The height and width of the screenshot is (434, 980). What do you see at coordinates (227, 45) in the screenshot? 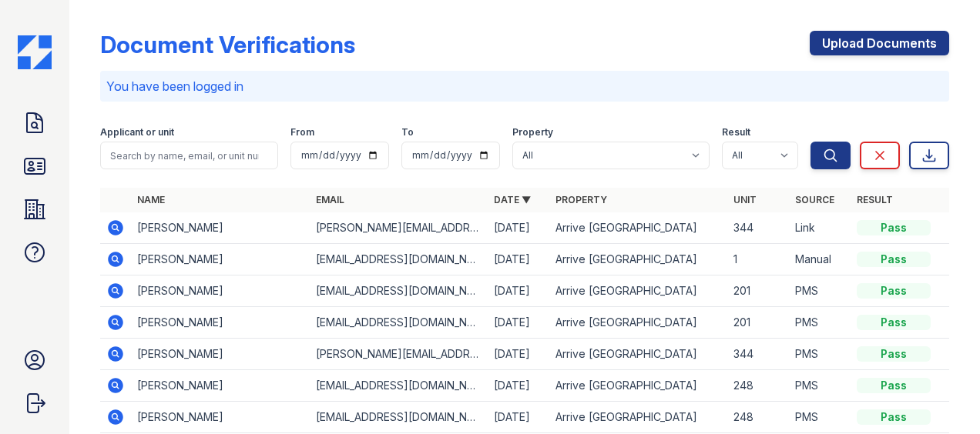
I see `div: Document Verifications` at bounding box center [227, 45].